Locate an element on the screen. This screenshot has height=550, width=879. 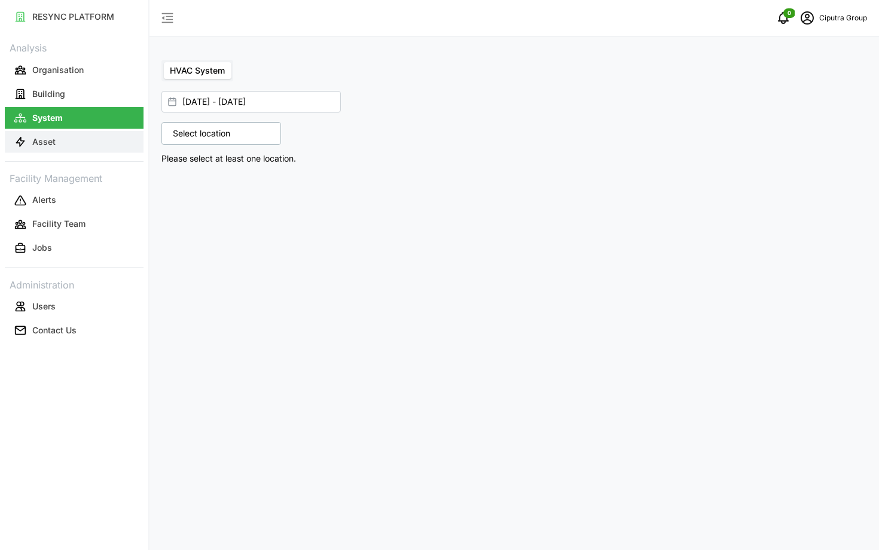
a: Users is located at coordinates (74, 306).